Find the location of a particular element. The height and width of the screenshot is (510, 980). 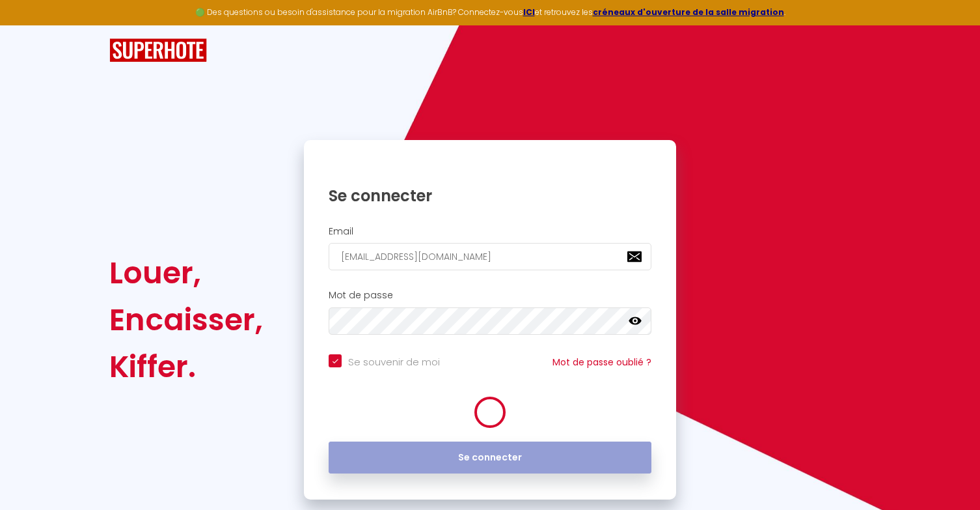

div: Kiffer. is located at coordinates (187, 367).